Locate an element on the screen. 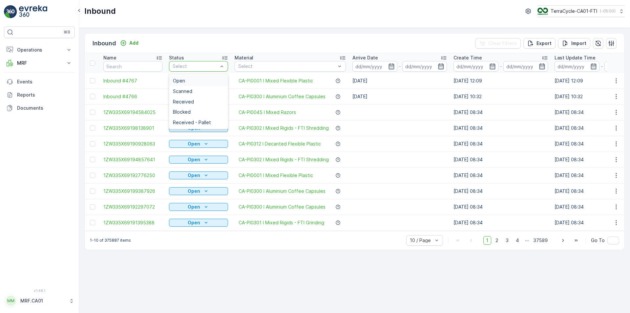  p: Material is located at coordinates (244, 58).